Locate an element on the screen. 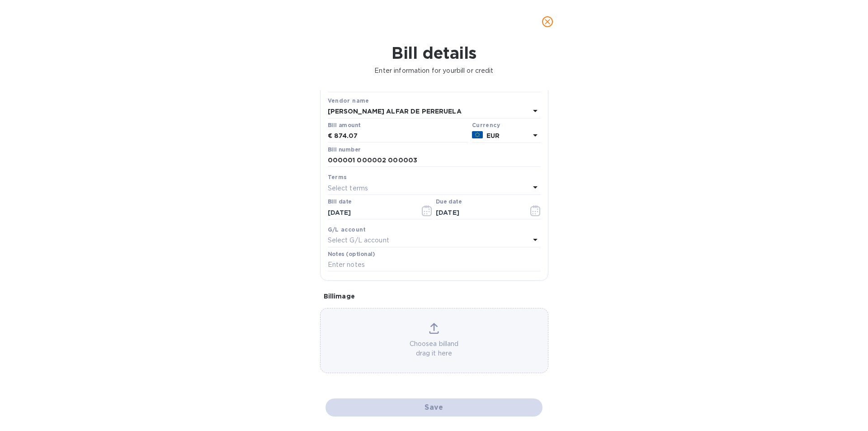 The width and height of the screenshot is (868, 431). p: Select G/L account is located at coordinates (358, 240).